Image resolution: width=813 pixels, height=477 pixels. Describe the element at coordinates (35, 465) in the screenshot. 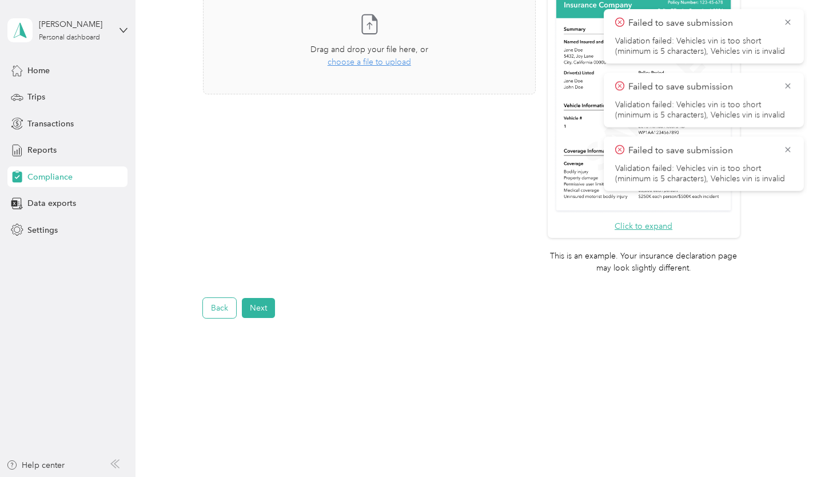

I see `div: Help center` at that location.